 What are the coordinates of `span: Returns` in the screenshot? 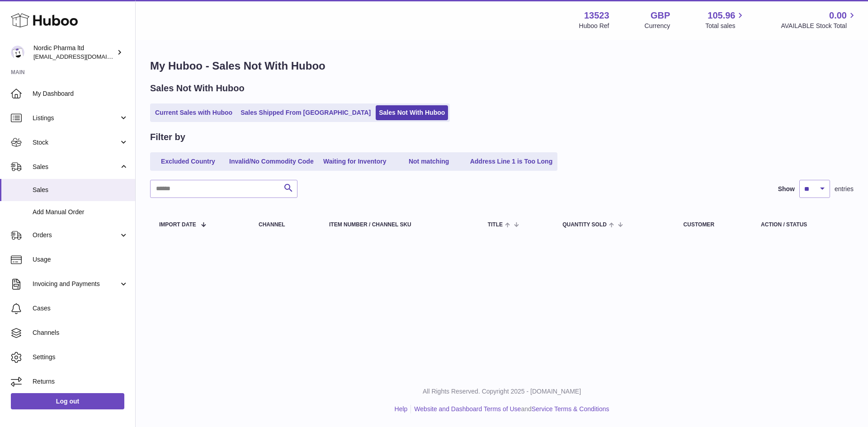 It's located at (81, 382).